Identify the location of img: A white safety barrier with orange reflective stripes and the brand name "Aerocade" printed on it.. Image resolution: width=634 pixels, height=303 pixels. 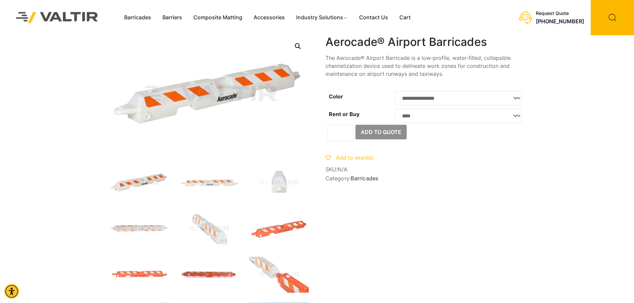
(209, 183).